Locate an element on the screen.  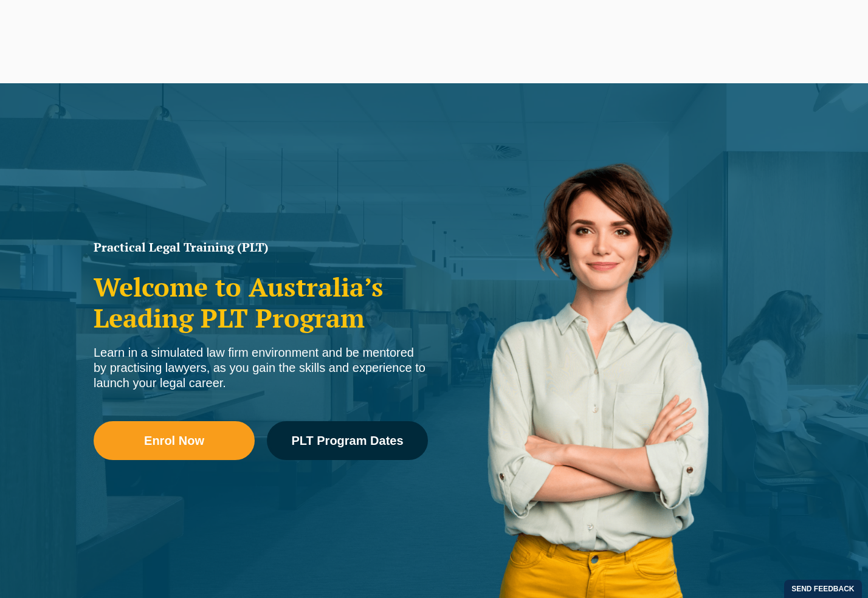
a: Enrol Now is located at coordinates (174, 440).